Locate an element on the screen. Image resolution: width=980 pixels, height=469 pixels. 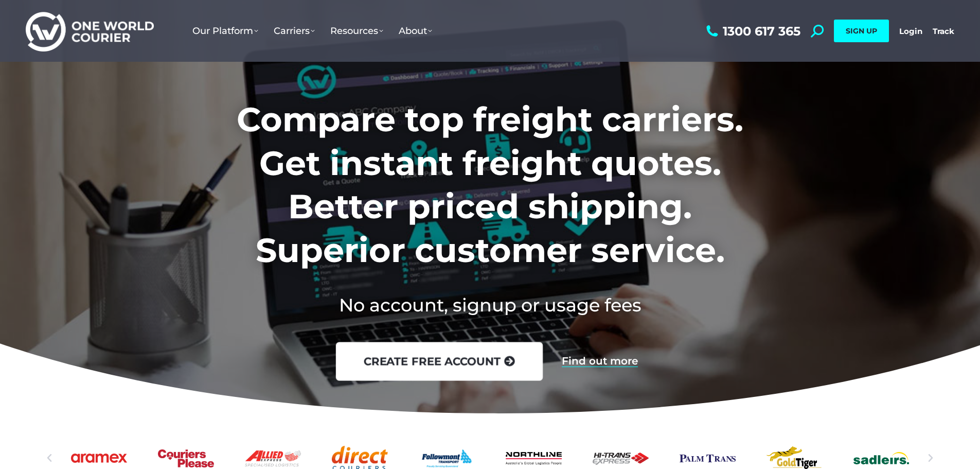
a: About is located at coordinates (415, 31).